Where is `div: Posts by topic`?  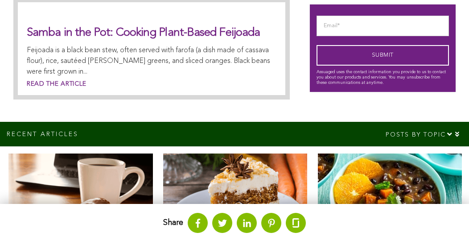
div: Posts by topic is located at coordinates (423, 134).